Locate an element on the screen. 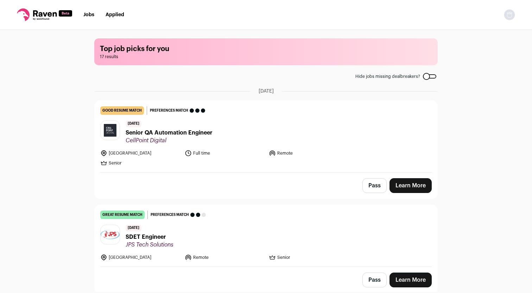 This screenshot has width=532, height=293. div: great resume match is located at coordinates (122, 215).